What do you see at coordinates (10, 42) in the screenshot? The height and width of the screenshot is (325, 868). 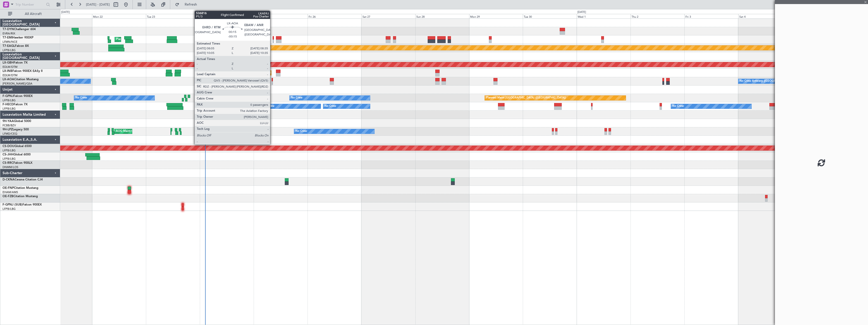 I see `a: LFMN/NCE` at bounding box center [10, 42].